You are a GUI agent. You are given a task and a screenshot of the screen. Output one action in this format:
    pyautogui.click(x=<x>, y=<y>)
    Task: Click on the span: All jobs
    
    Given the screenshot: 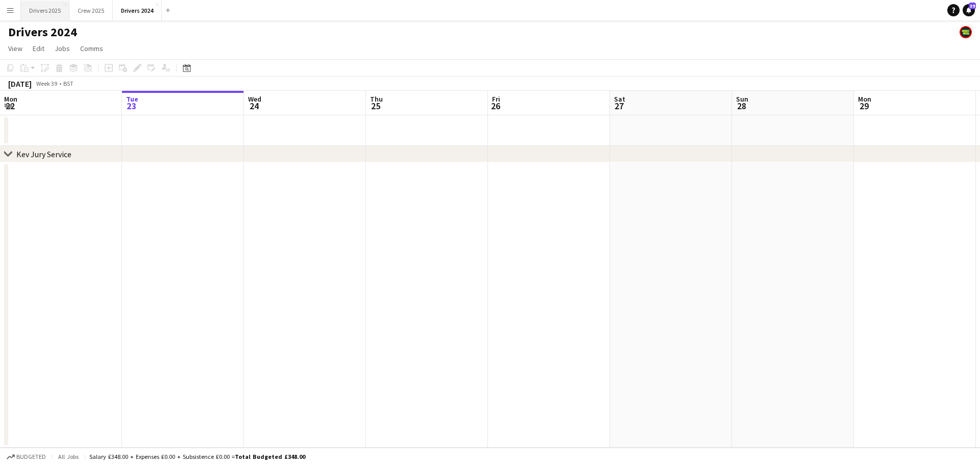 What is the action you would take?
    pyautogui.click(x=68, y=457)
    